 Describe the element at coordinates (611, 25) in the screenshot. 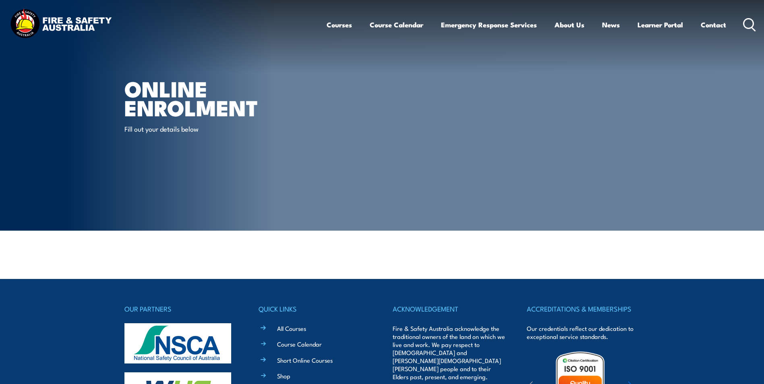

I see `a: News` at that location.